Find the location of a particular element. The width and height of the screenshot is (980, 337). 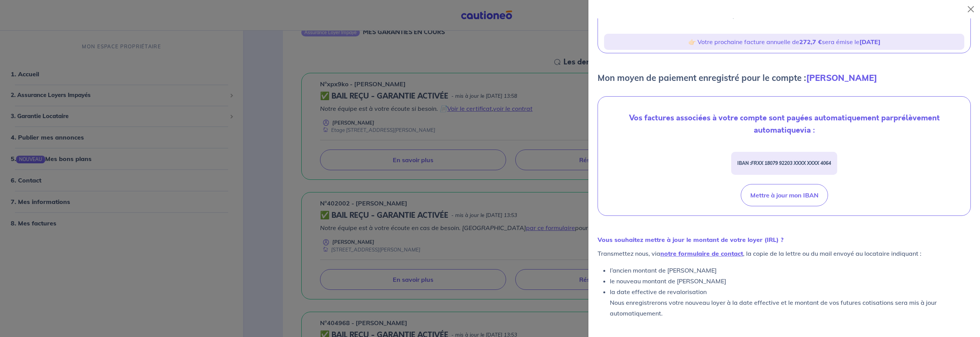

p: Transmettez nous, via , la copie de la lettre ou du mail envoyé au locataire indiquant : is located at coordinates (784, 253).